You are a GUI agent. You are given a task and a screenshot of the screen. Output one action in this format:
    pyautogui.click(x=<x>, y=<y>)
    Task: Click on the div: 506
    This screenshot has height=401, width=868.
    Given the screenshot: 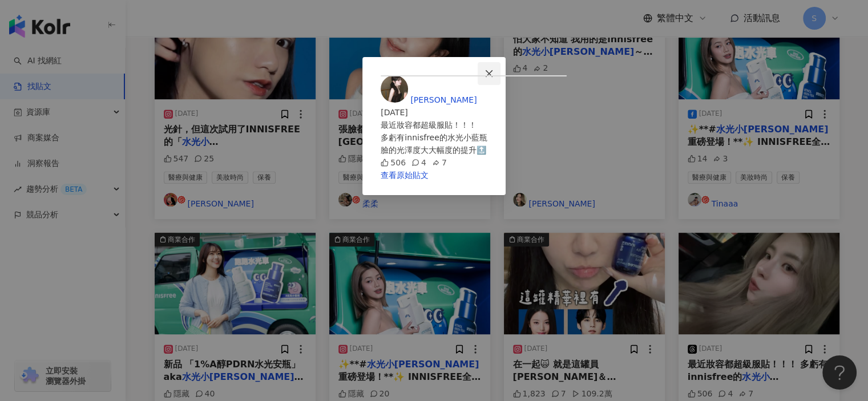 What is the action you would take?
    pyautogui.click(x=393, y=163)
    